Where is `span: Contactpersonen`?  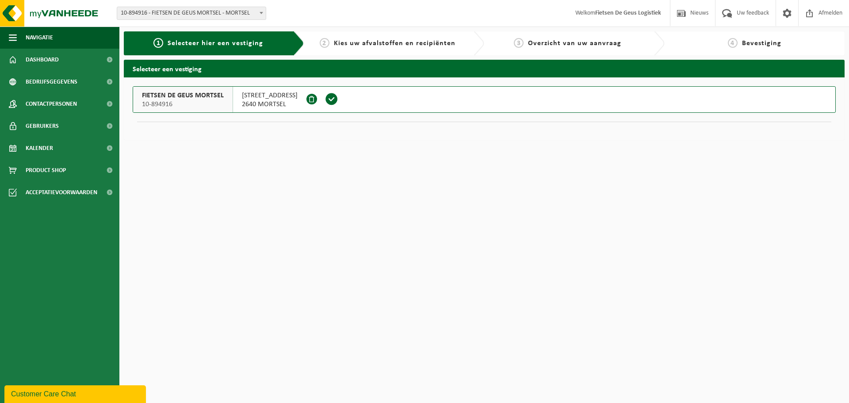 span: Contactpersonen is located at coordinates (51, 104).